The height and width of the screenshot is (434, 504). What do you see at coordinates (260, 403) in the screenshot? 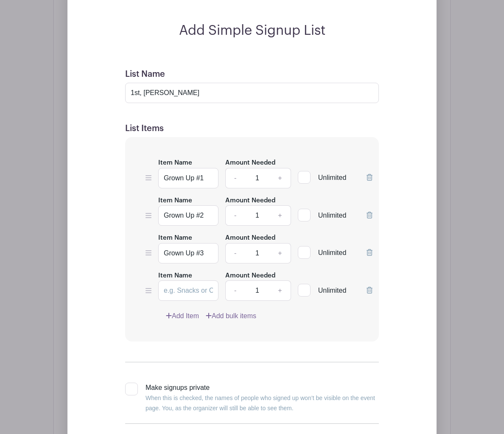
I see `small: When this is checked, the names of people who signed up won’t be visible on the event page. You, ...` at bounding box center [260, 403].